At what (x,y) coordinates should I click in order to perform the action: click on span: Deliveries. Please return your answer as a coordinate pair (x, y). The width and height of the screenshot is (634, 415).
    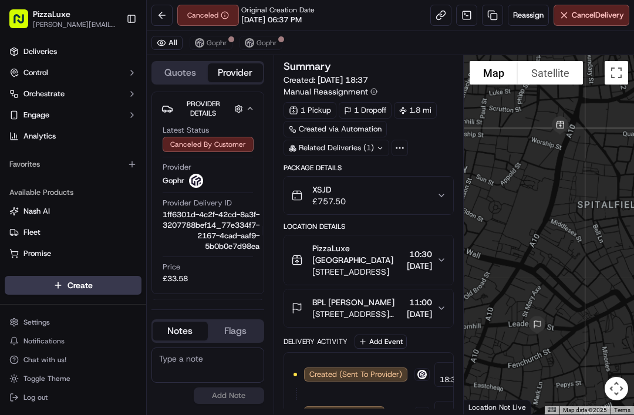
    Looking at the image, I should click on (40, 52).